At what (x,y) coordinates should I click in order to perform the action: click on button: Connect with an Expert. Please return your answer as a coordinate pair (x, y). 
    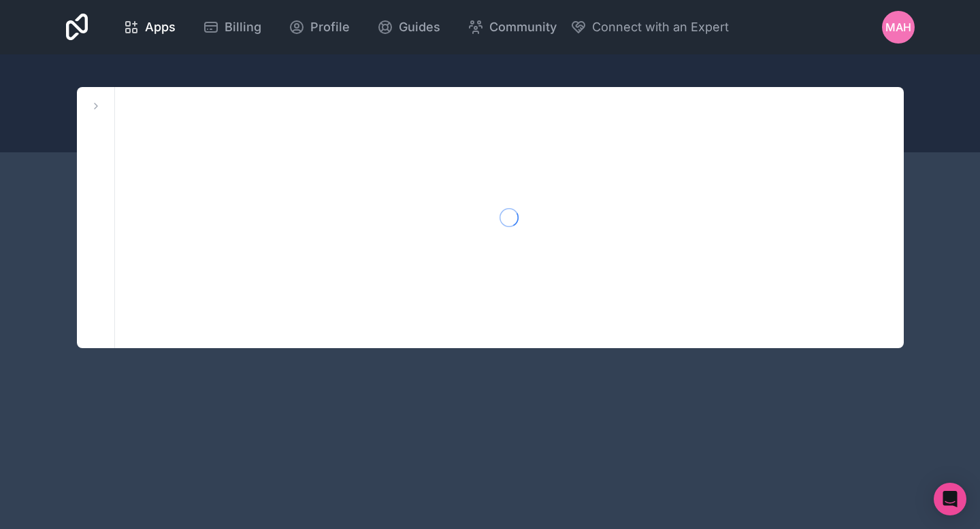
    Looking at the image, I should click on (649, 27).